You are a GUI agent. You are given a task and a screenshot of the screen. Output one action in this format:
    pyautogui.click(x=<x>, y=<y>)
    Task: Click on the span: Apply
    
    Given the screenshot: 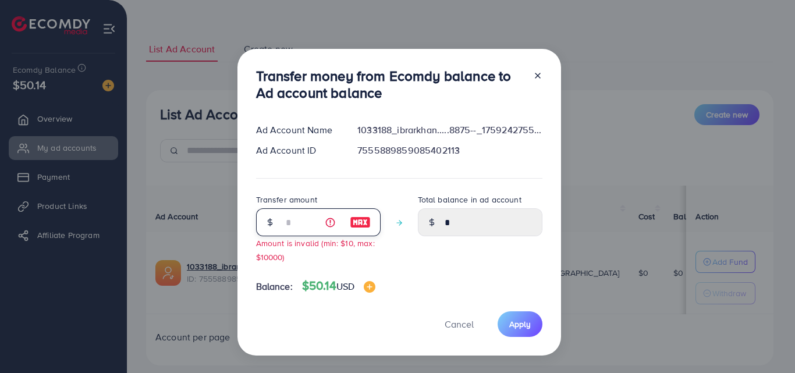 What is the action you would take?
    pyautogui.click(x=520, y=324)
    